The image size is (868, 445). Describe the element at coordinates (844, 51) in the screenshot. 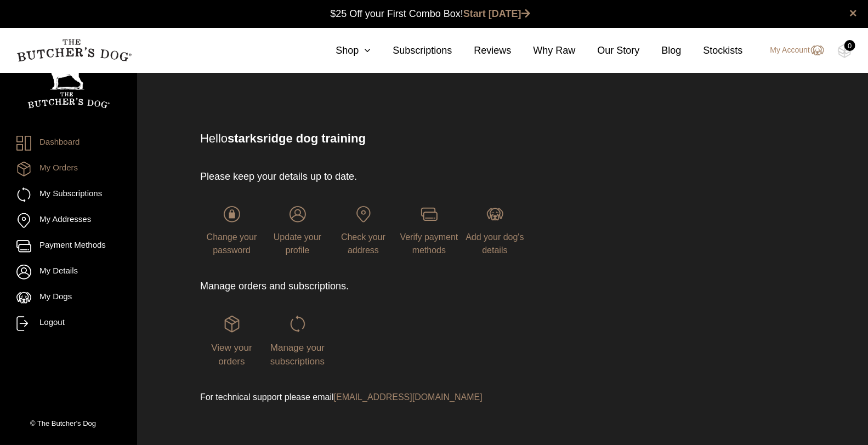

I see `img: TBD_Cart-Empty.png` at that location.